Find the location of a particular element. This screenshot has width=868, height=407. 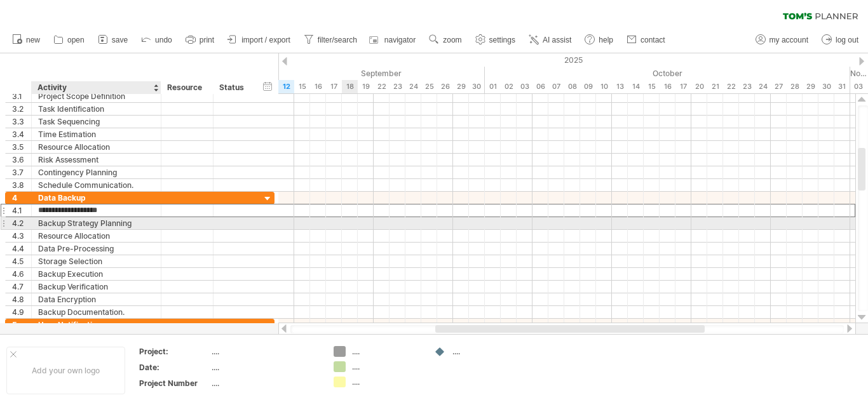

div: Friday, 19 September 2025 is located at coordinates (365, 86).